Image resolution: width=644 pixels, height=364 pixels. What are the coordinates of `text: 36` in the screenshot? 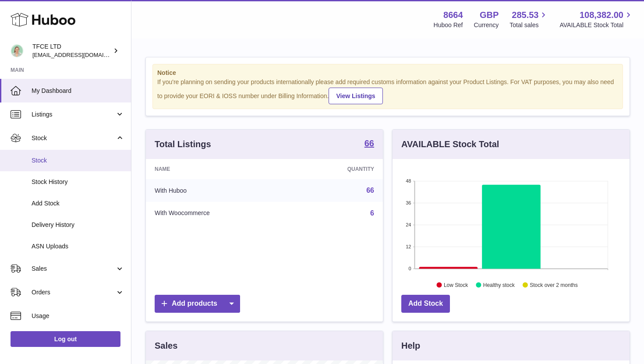 It's located at (408, 203).